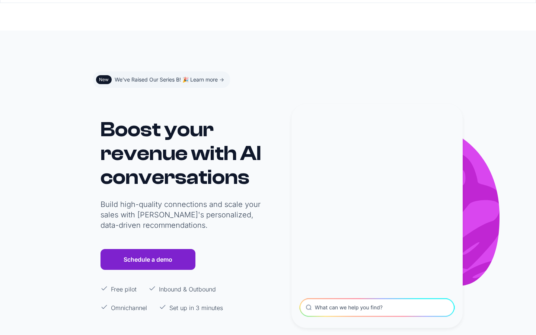  I want to click on p: Omnichannel, so click(129, 308).